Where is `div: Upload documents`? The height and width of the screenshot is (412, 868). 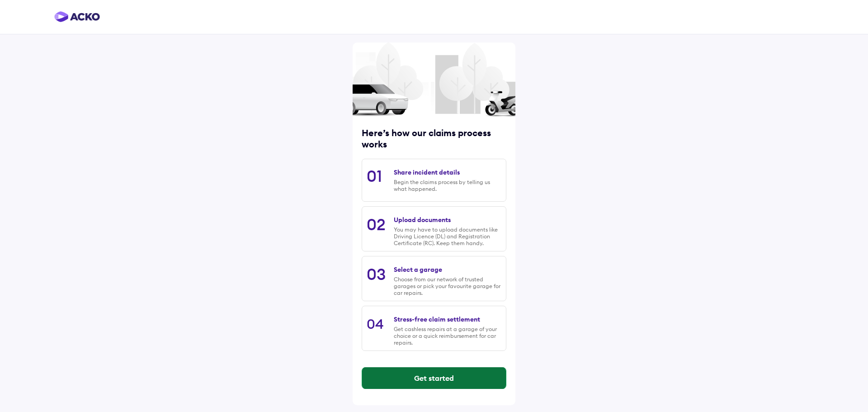 div: Upload documents is located at coordinates (422, 220).